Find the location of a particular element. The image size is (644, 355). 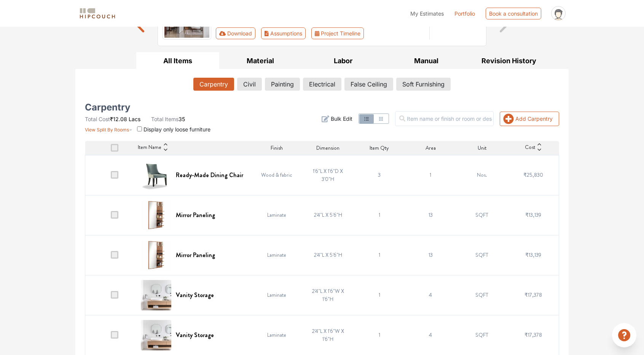

button: View Split By Rooms is located at coordinates (108, 128).